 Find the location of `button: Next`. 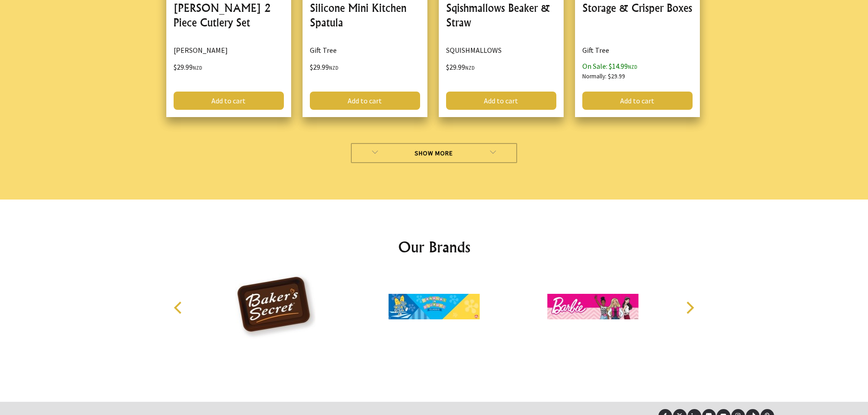

button: Next is located at coordinates (690, 308).